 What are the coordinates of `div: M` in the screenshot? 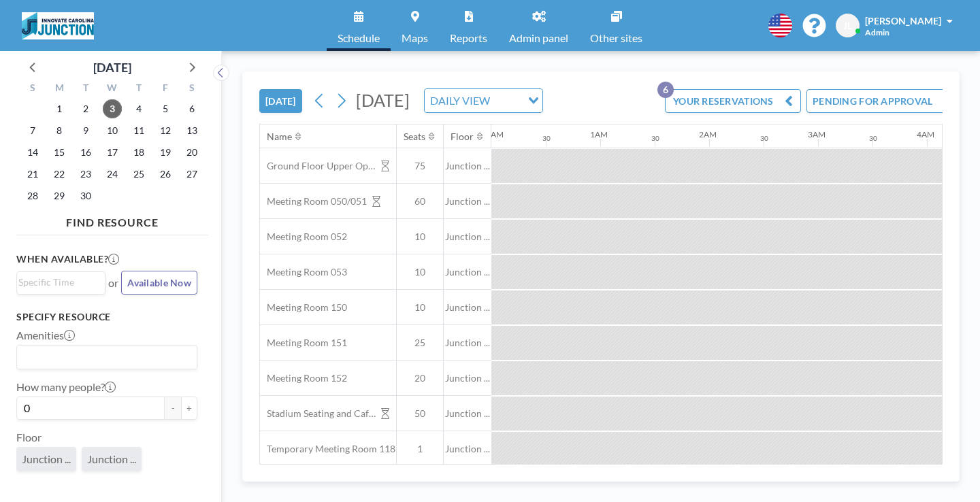 It's located at (59, 89).